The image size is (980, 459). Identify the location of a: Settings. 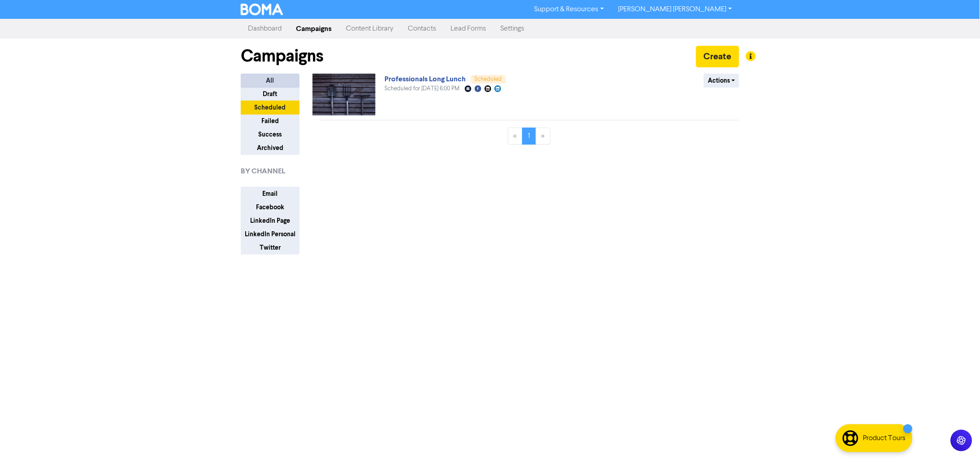
(512, 29).